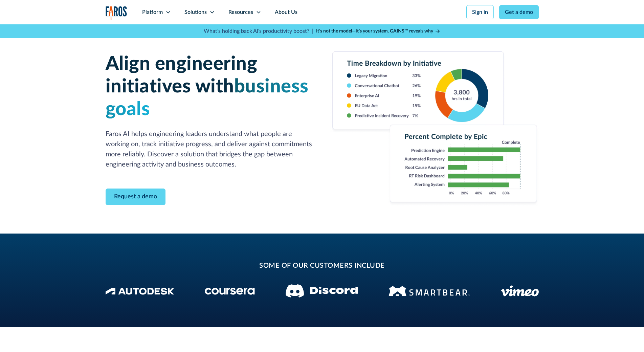 Image resolution: width=644 pixels, height=352 pixels. I want to click on a: It’s not the model—it’s your system. GAINS™ reveals why, so click(379, 31).